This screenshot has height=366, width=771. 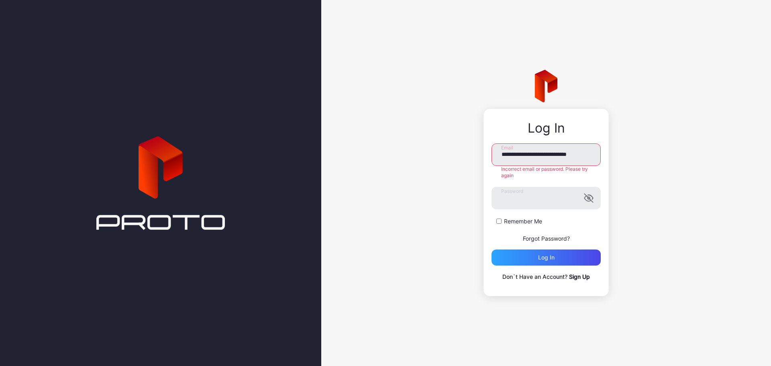 What do you see at coordinates (546, 257) in the screenshot?
I see `div: Log in` at bounding box center [546, 257].